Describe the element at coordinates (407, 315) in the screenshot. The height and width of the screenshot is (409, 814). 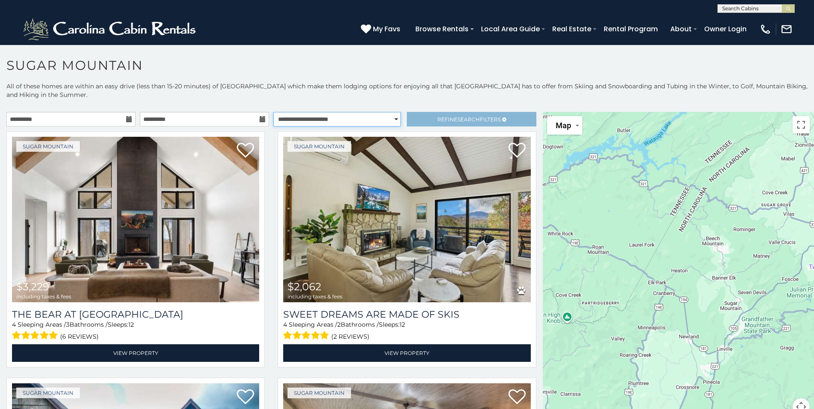
I see `h3: Sweet Dreams Are Made Of Skis` at that location.